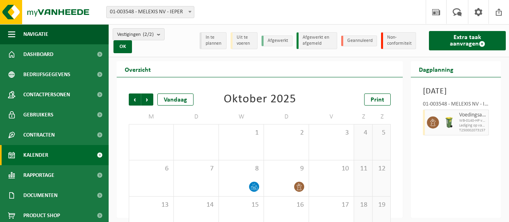 This screenshot has width=509, height=222. Describe the element at coordinates (436, 69) in the screenshot. I see `h2: Dagplanning` at that location.